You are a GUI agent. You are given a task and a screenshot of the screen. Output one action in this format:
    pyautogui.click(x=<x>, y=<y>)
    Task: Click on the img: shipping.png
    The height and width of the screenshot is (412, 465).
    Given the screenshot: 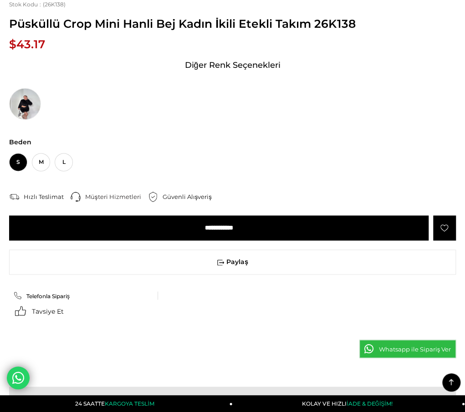 What is the action you would take?
    pyautogui.click(x=14, y=197)
    